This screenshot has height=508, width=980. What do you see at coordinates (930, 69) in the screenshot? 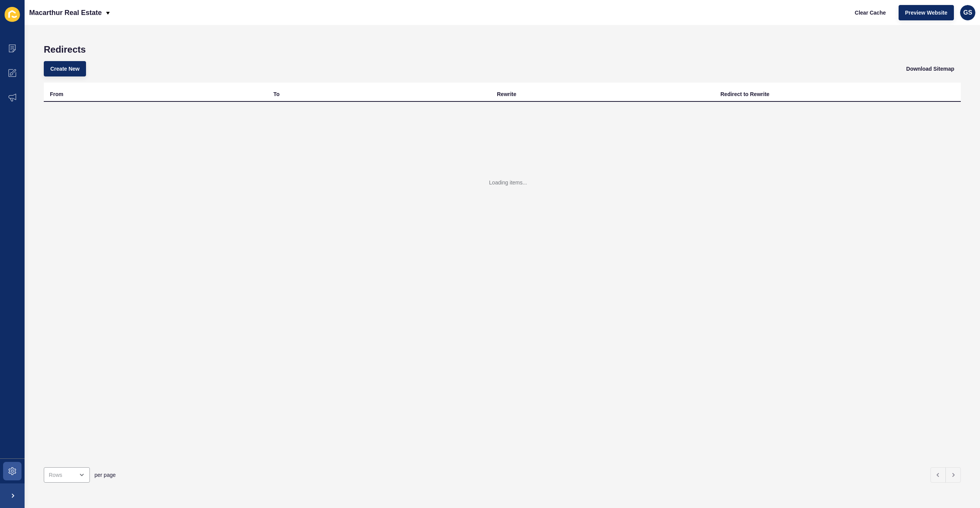
I see `button: Download Sitemap` at bounding box center [930, 69].